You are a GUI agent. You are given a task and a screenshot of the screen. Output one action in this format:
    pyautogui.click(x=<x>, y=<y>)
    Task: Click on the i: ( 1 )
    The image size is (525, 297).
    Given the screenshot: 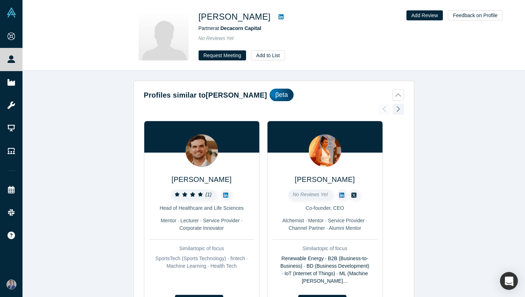 What is the action you would take?
    pyautogui.click(x=208, y=194)
    